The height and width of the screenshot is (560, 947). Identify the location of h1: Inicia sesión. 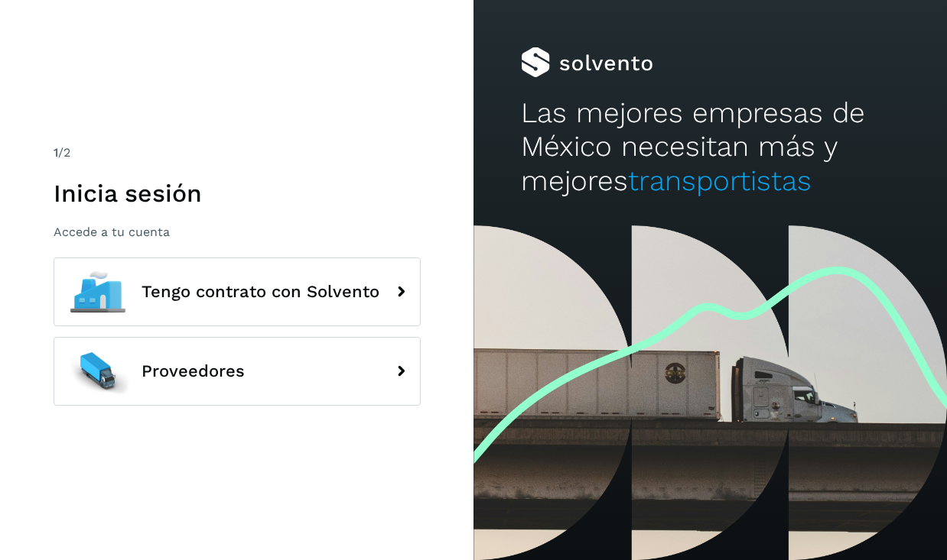
(237, 193).